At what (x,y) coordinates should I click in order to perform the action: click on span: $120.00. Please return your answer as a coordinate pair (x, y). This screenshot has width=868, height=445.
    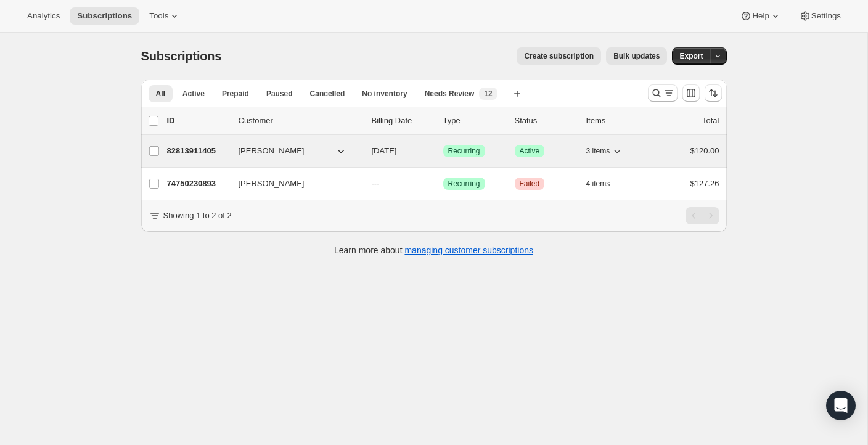
    Looking at the image, I should click on (704, 151).